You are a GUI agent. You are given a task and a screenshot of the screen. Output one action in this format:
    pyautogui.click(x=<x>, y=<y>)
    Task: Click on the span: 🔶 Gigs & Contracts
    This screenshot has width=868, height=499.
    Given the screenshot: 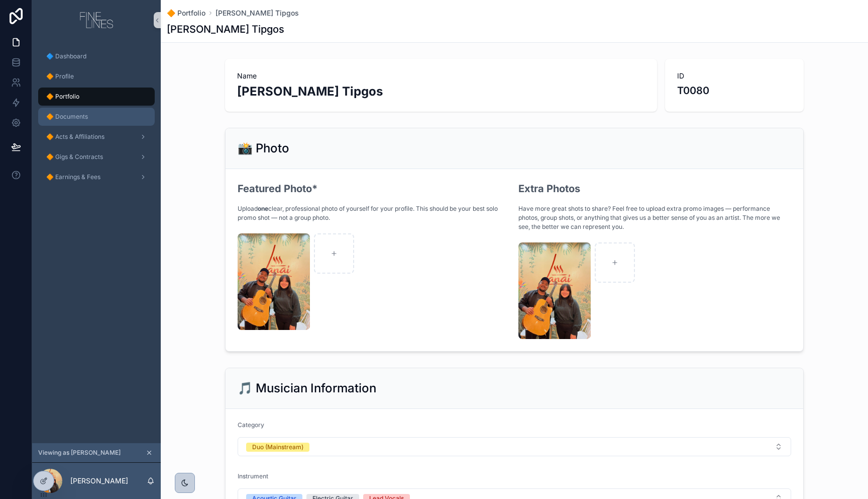 What is the action you would take?
    pyautogui.click(x=74, y=157)
    